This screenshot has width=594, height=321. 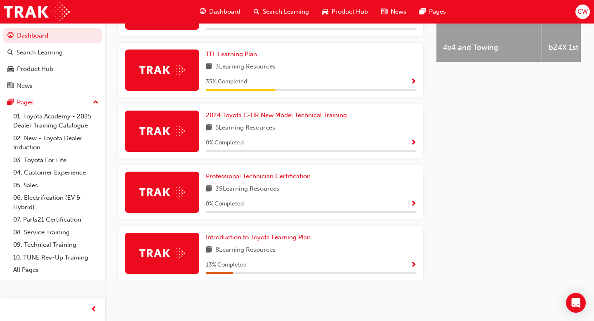 I want to click on span: Product Hub, so click(x=350, y=12).